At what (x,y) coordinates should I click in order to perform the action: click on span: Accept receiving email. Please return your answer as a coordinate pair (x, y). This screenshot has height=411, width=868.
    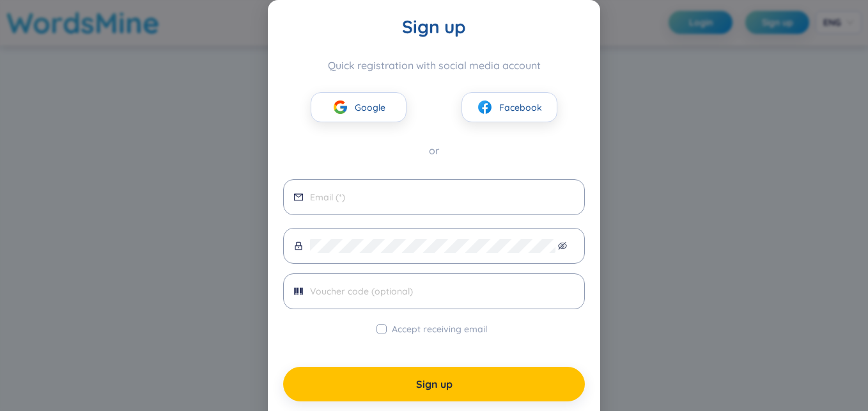
    Looking at the image, I should click on (439, 329).